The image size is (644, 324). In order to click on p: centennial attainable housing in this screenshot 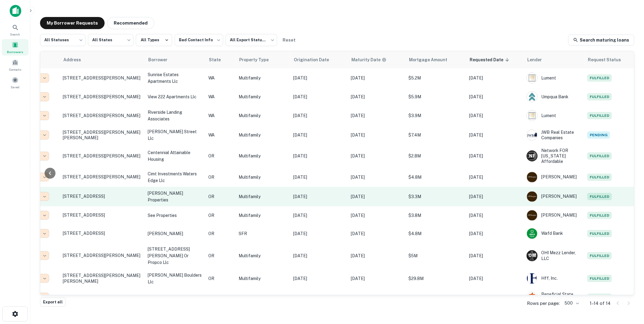, I will do `click(175, 156)`.